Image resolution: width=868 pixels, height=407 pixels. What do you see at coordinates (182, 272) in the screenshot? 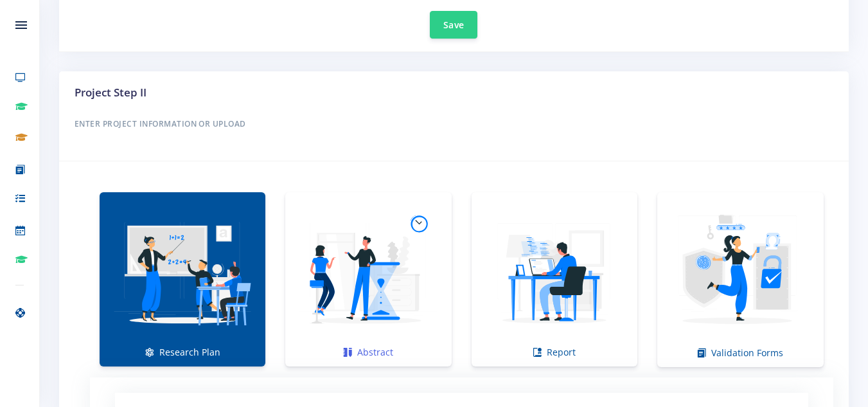
I see `img: Research Plan` at bounding box center [182, 272].